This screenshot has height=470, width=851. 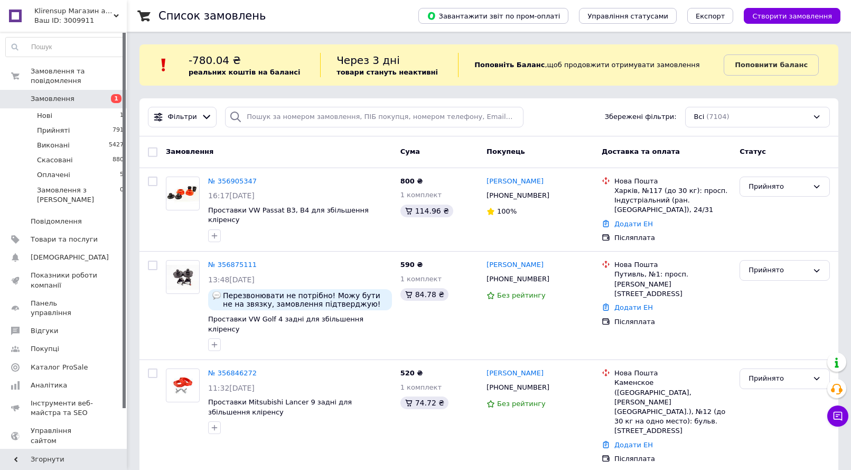 I want to click on span: Виконані, so click(x=53, y=145).